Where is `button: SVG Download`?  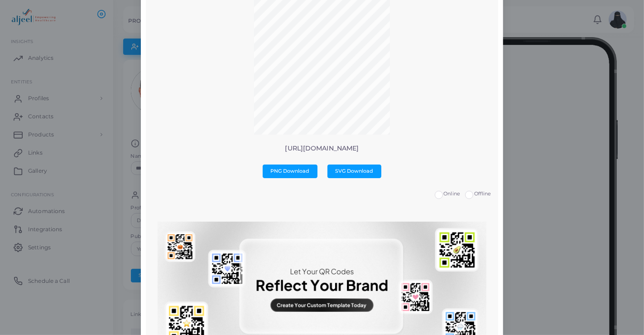
button: SVG Download is located at coordinates (354, 172).